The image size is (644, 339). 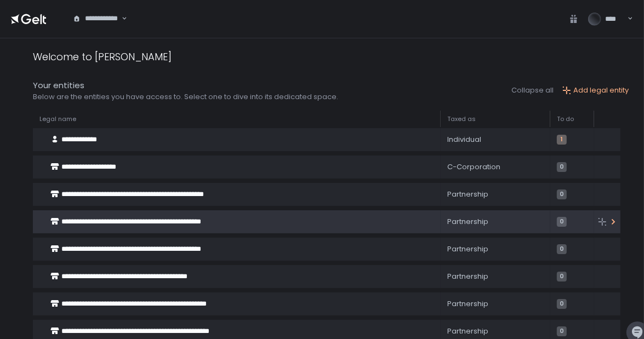 What do you see at coordinates (532, 91) in the screenshot?
I see `div: Collapse all` at bounding box center [532, 91].